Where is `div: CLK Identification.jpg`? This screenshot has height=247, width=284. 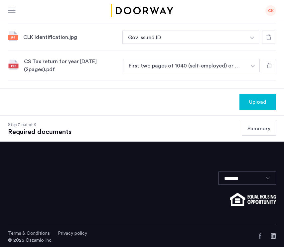
div: CLK Identification.jpg is located at coordinates (70, 37).